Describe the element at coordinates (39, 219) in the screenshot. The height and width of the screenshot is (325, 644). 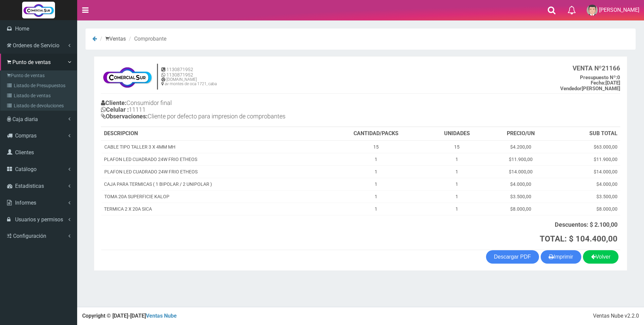
I see `span: Usuarios y permisos` at that location.